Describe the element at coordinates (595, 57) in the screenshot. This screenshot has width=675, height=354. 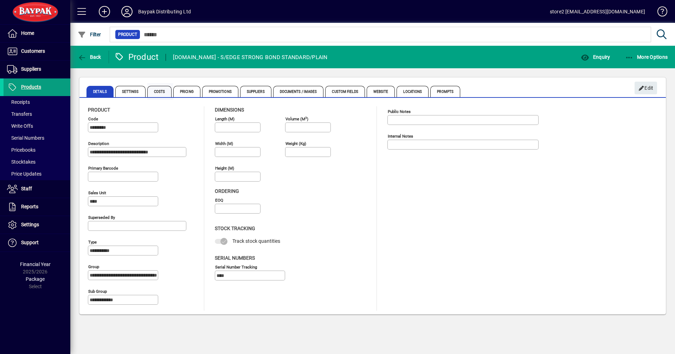
I see `button: Enquiry` at that location.